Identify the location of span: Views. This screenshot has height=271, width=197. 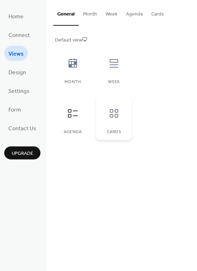
(16, 54).